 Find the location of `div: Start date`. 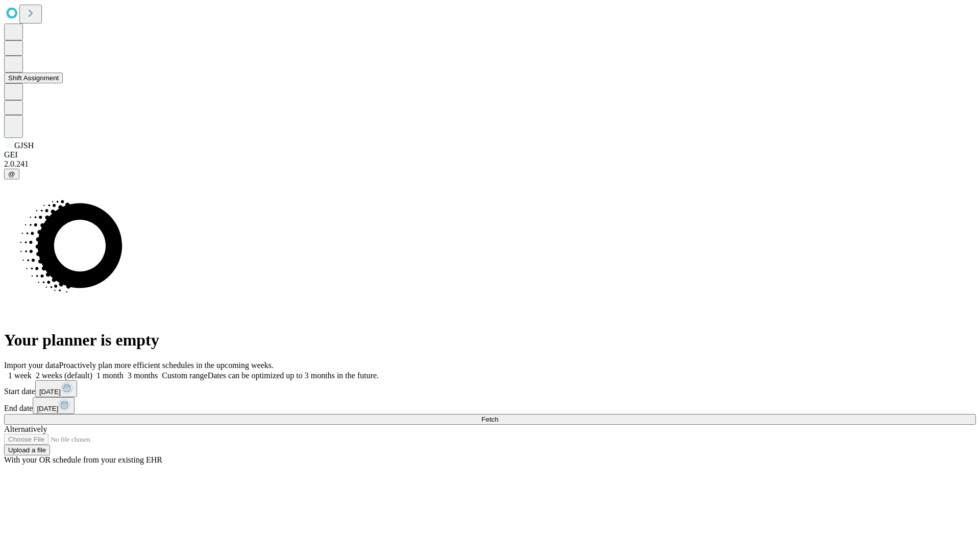

div: Start date is located at coordinates (490, 388).